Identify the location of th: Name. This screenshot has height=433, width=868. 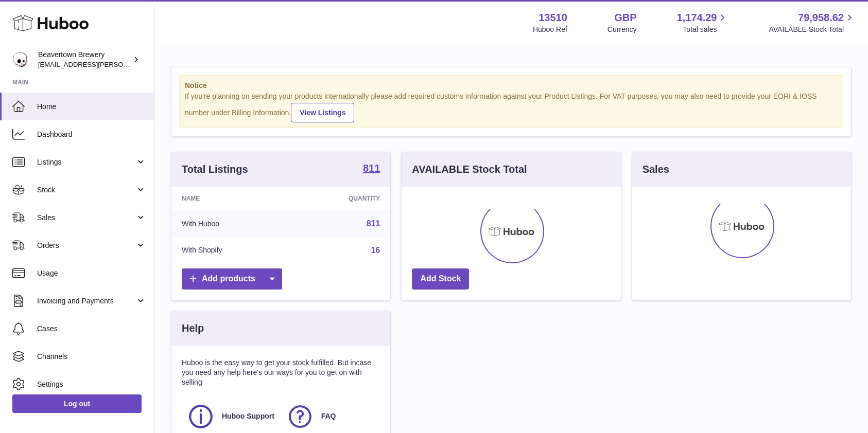
(230, 198).